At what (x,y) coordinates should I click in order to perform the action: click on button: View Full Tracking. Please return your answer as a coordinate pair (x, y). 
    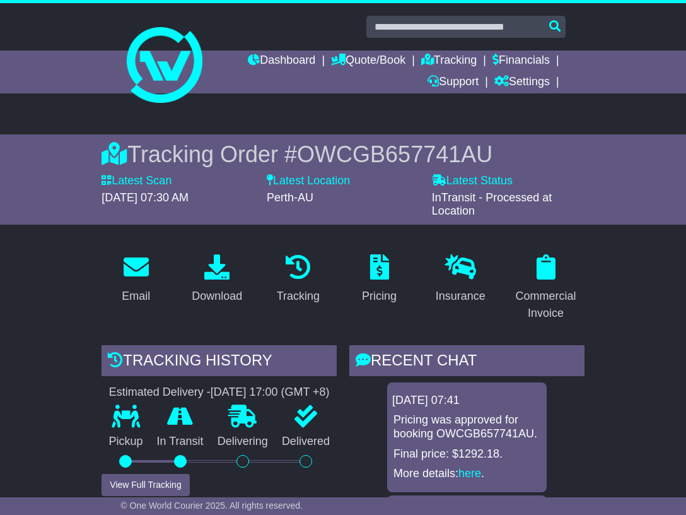
    Looking at the image, I should click on (145, 484).